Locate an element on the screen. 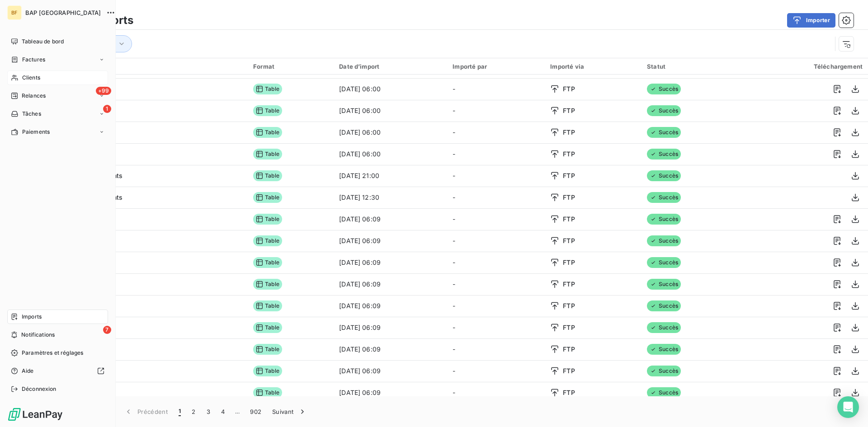  button: 4 is located at coordinates (223, 412).